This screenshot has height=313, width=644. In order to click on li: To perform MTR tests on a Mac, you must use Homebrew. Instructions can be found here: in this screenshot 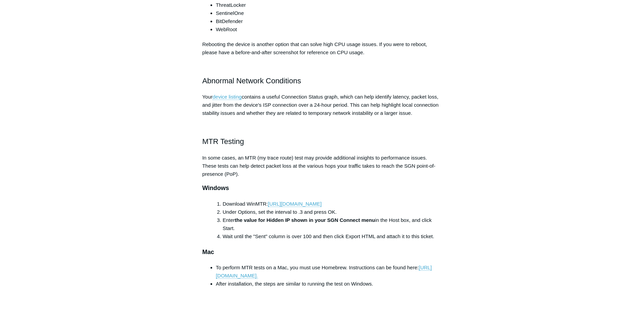, I will do `click(329, 272)`.